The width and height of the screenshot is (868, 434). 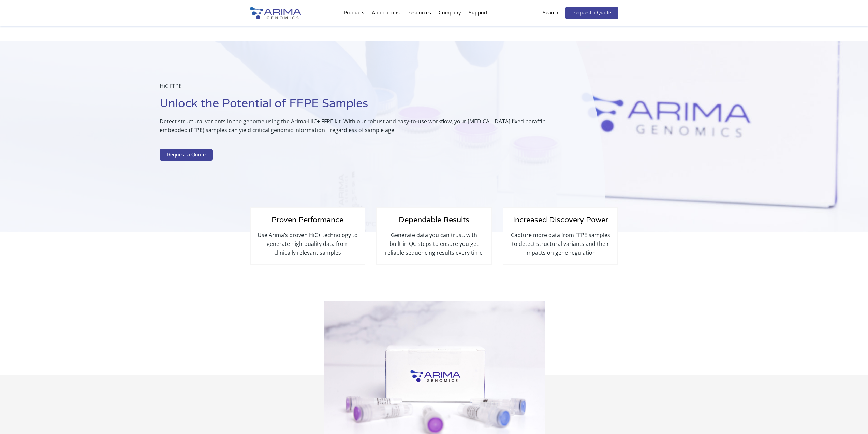 I want to click on p: HiC FFPE, so click(x=365, y=89).